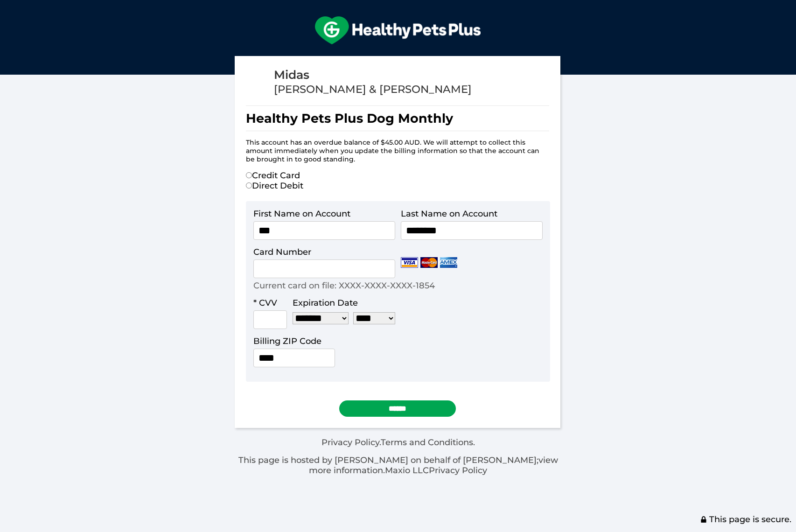  I want to click on h1: Healthy Pets Plus Dog Monthly, so click(398, 118).